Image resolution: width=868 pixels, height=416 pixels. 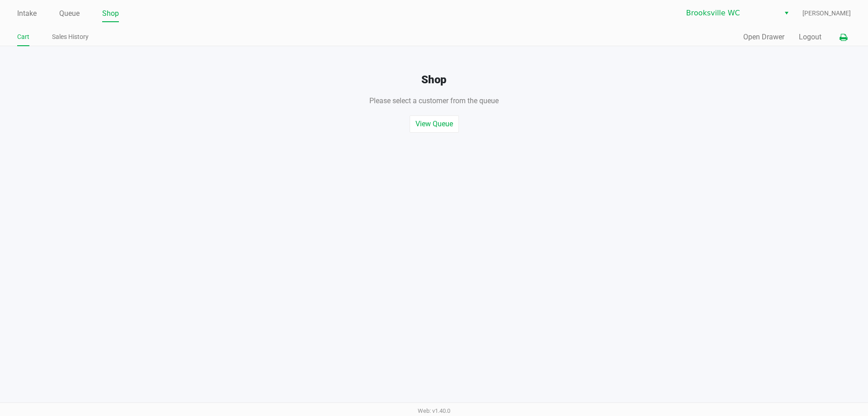 What do you see at coordinates (23, 37) in the screenshot?
I see `a: Cart` at bounding box center [23, 37].